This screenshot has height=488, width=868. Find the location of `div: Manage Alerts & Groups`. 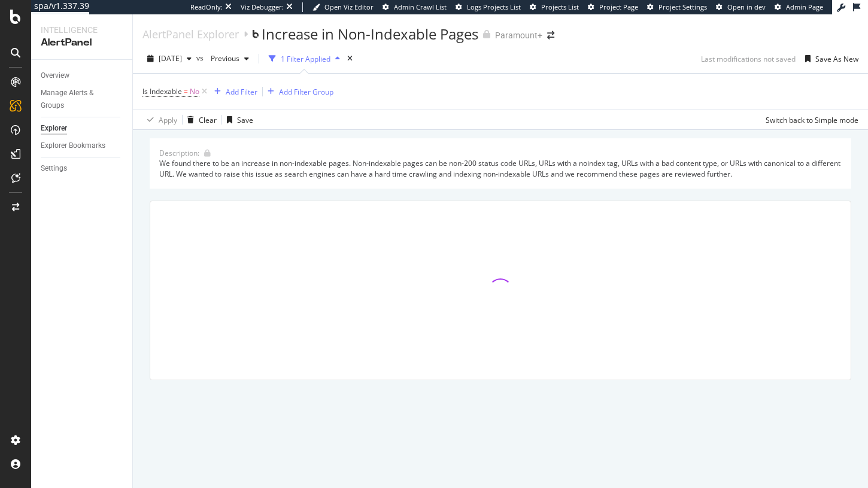

div: Manage Alerts & Groups is located at coordinates (77, 99).